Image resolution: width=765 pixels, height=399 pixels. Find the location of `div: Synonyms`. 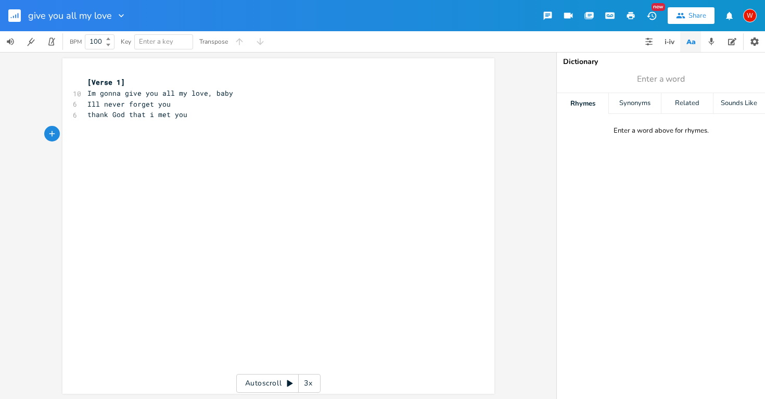

div: Synonyms is located at coordinates (634, 104).